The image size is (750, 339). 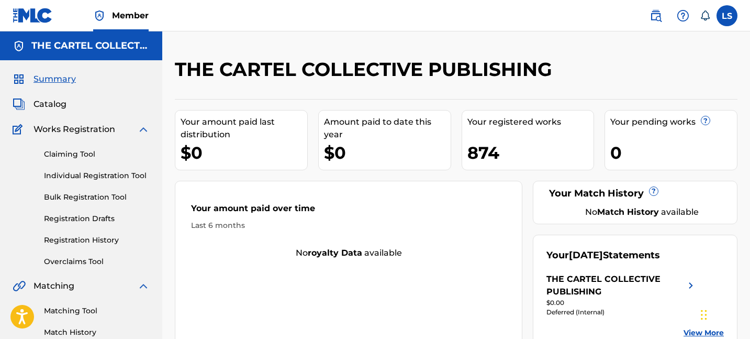 What do you see at coordinates (656, 16) in the screenshot?
I see `img: search` at bounding box center [656, 16].